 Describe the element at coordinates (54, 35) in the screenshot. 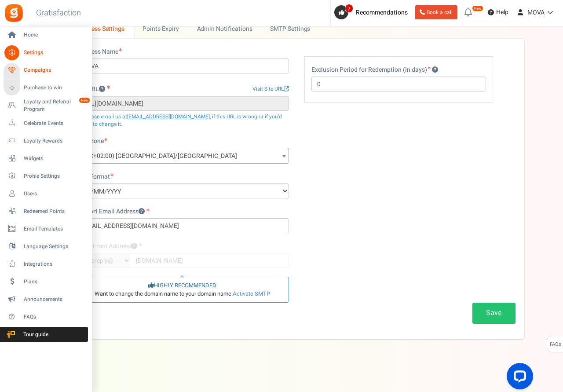

I see `span: Home` at that location.